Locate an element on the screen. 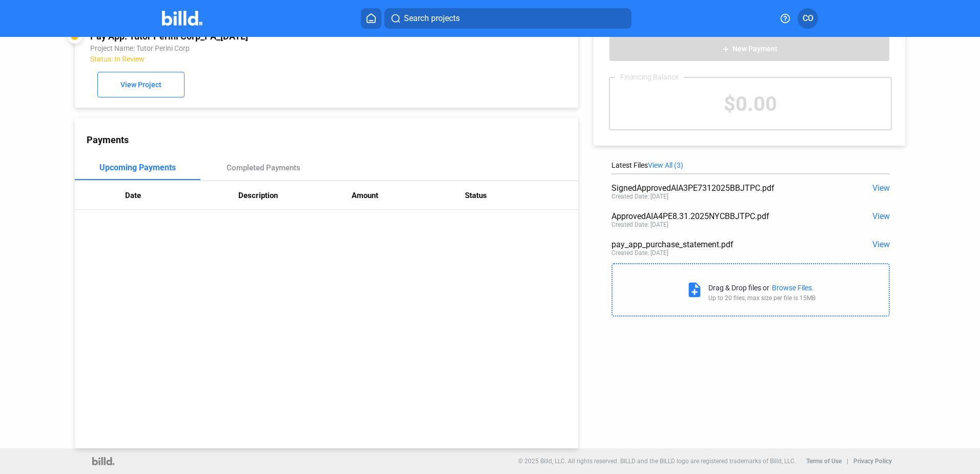  div: Project Name: Tutor Perini Corp is located at coordinates (279, 48).